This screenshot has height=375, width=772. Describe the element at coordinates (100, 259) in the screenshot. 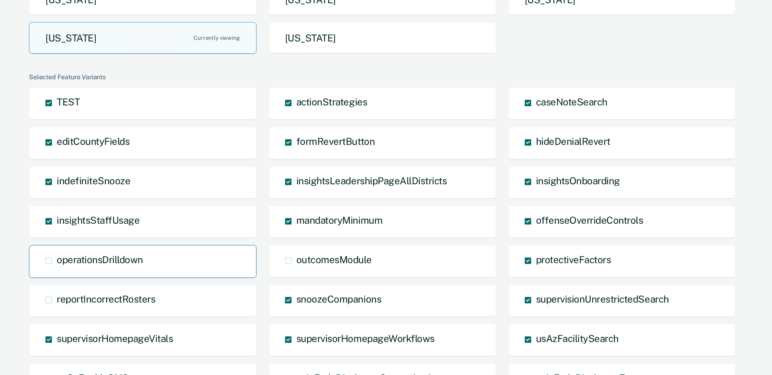

I see `span: operationsDrilldown` at that location.